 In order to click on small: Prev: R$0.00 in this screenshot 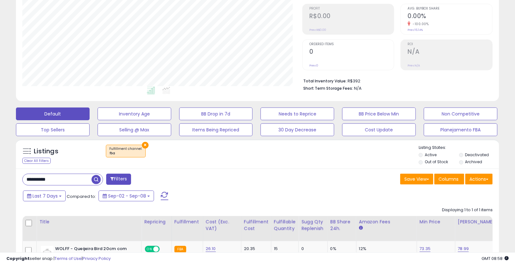, I will do `click(317, 30)`.